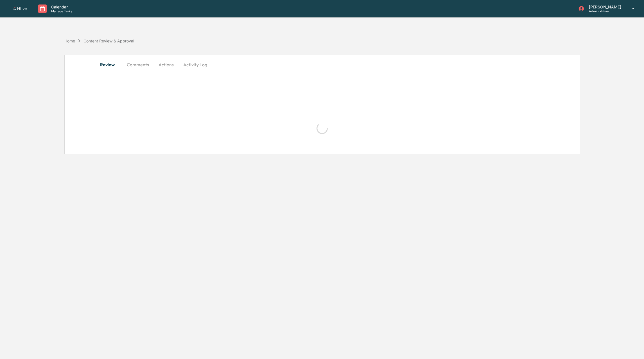 The height and width of the screenshot is (359, 644). Describe the element at coordinates (166, 65) in the screenshot. I see `button: Actions` at that location.